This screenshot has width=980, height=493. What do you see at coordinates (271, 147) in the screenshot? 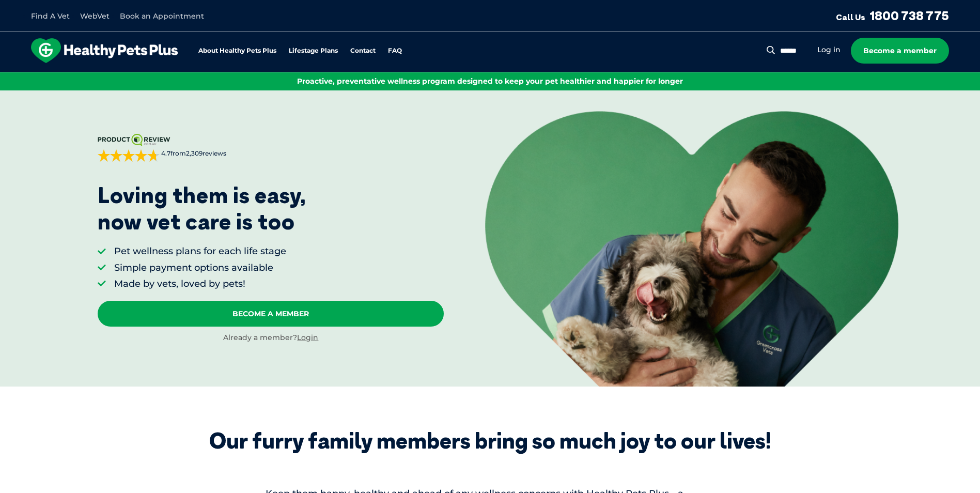
I see `a: 4.7from2,309reviews` at bounding box center [271, 147].